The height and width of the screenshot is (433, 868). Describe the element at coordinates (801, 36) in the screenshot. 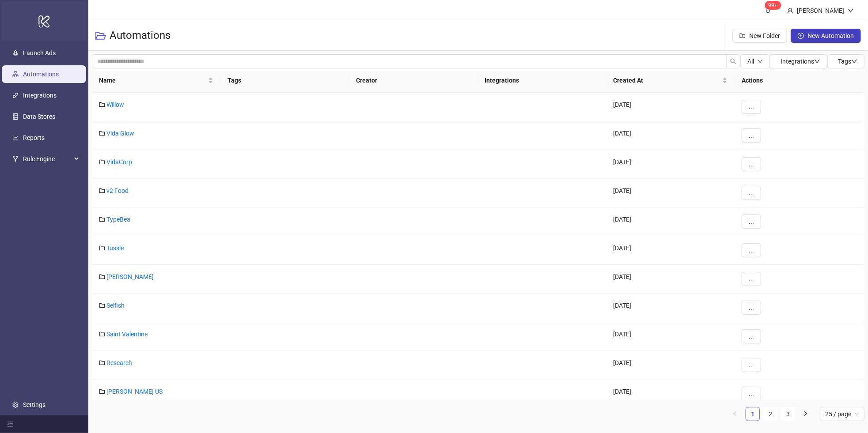

I see `span: plus-circle` at that location.